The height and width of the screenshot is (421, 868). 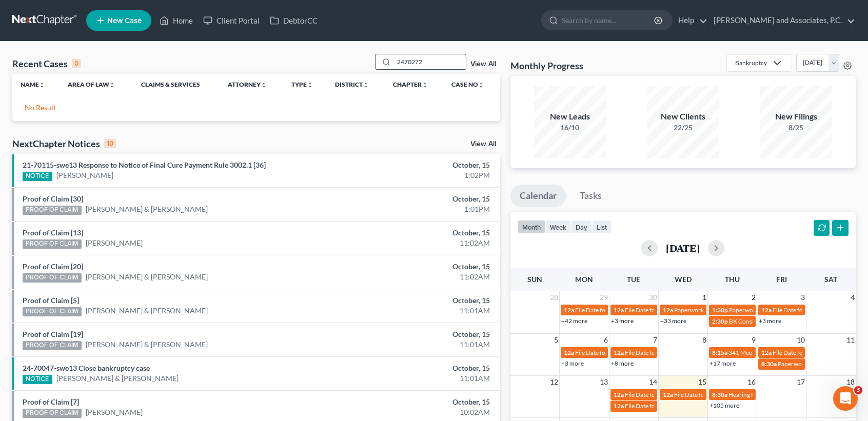 What do you see at coordinates (752, 382) in the screenshot?
I see `span: 16` at bounding box center [752, 382].